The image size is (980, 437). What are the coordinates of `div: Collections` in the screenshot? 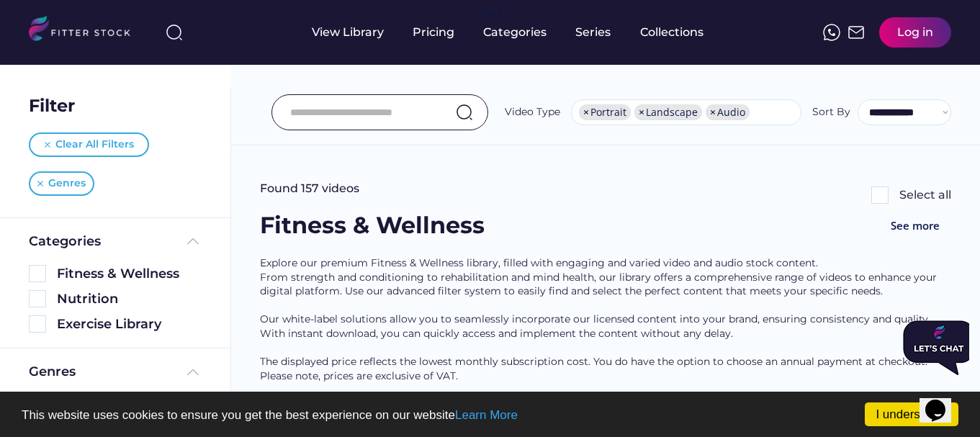 It's located at (671, 32).